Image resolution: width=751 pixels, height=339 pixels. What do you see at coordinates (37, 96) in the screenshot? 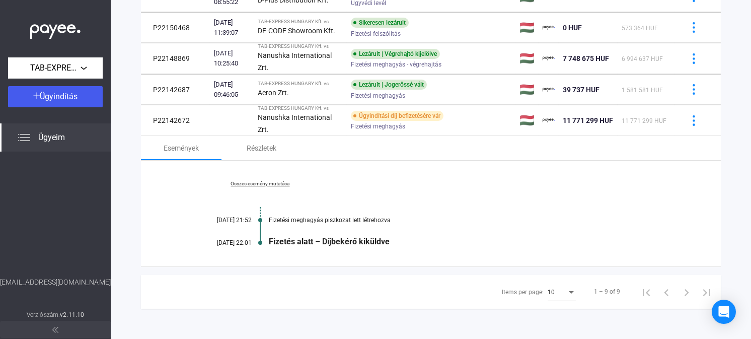
I see `img: plus-white.svg` at bounding box center [37, 96].